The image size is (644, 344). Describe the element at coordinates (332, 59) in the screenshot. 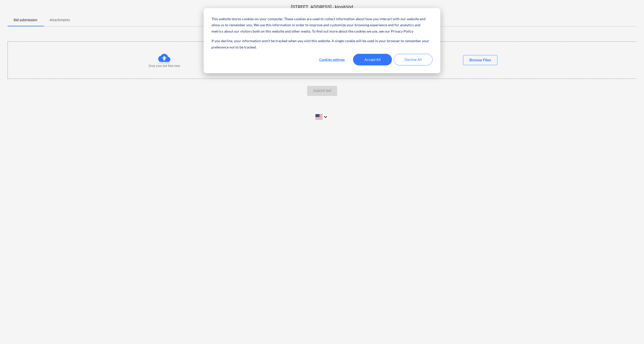

I see `button: Cookies settings` at that location.